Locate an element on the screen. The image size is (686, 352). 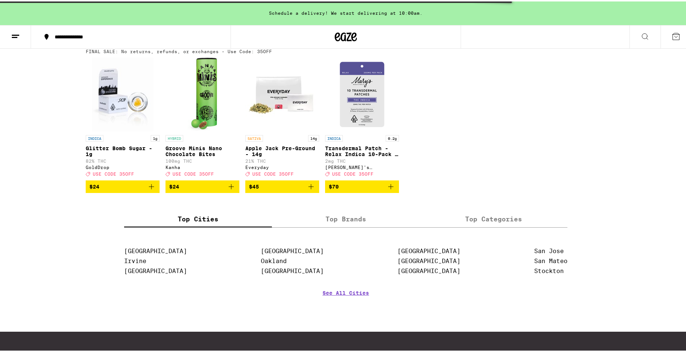
a: Open page for Groove Minis Nano Chocolate Bites from Kanha is located at coordinates (202, 117).